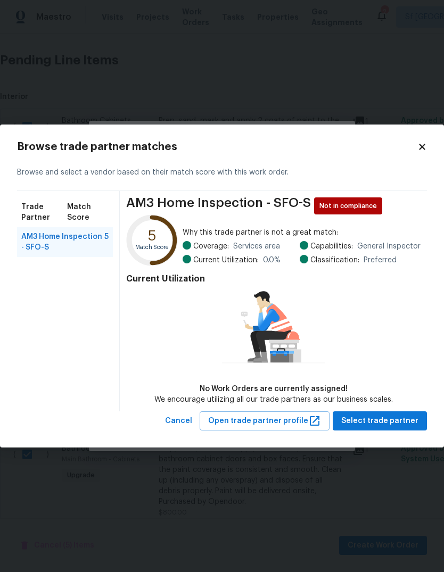 The width and height of the screenshot is (444, 572). What do you see at coordinates (152, 235) in the screenshot?
I see `text: 5` at bounding box center [152, 235].